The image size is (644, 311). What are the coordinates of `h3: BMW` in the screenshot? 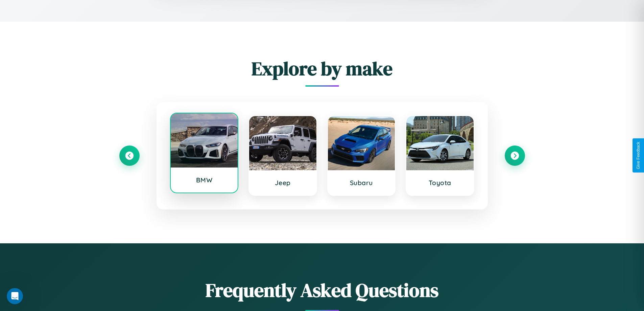 It's located at (204, 180).